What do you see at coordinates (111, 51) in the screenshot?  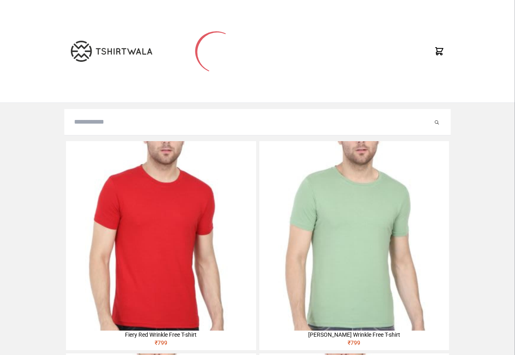 I see `img: TW-LOGO-400-104.png` at bounding box center [111, 51].